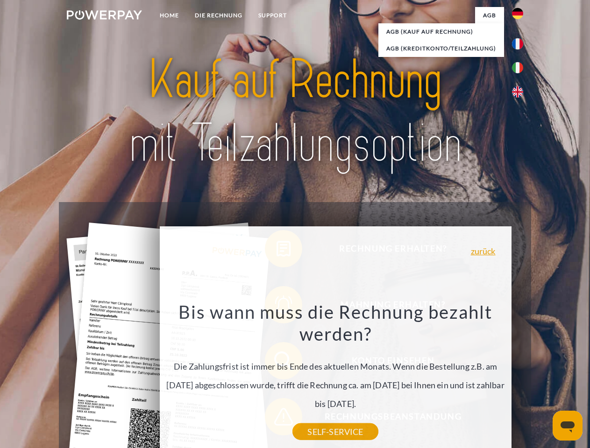 This screenshot has height=448, width=590. What do you see at coordinates (517, 44) in the screenshot?
I see `img: fr` at bounding box center [517, 44].